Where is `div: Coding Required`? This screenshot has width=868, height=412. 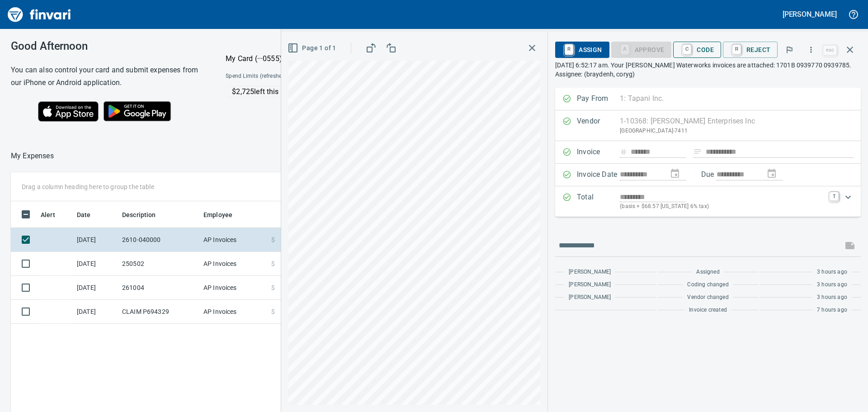
div: Coding Required is located at coordinates (641, 49).